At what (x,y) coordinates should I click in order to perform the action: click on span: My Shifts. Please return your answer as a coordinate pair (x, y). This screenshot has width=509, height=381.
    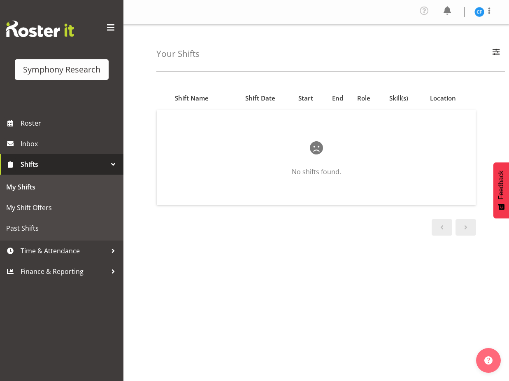
    Looking at the image, I should click on (62, 187).